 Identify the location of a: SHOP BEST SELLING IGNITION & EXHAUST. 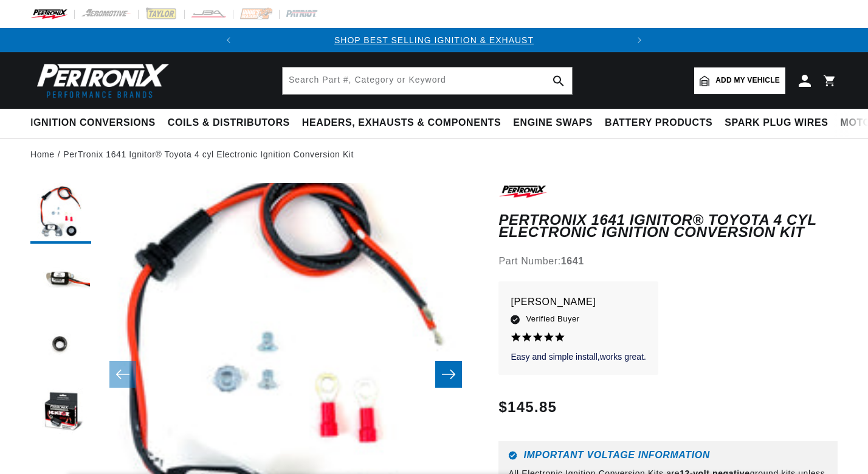
(434, 40).